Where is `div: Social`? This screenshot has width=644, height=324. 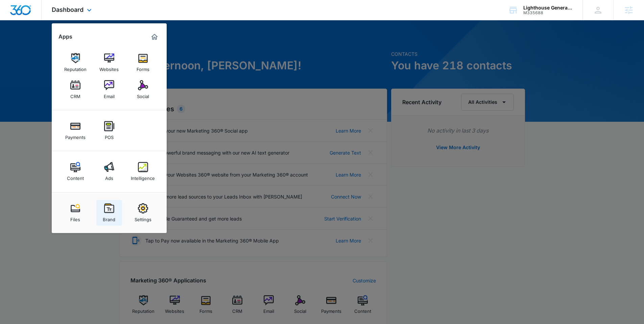 div: Social is located at coordinates (143, 95).